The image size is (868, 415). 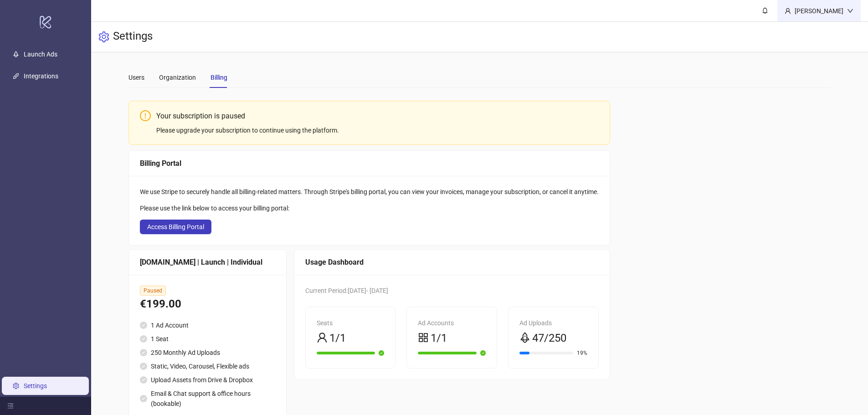 What do you see at coordinates (136, 77) in the screenshot?
I see `div: Users` at bounding box center [136, 77].